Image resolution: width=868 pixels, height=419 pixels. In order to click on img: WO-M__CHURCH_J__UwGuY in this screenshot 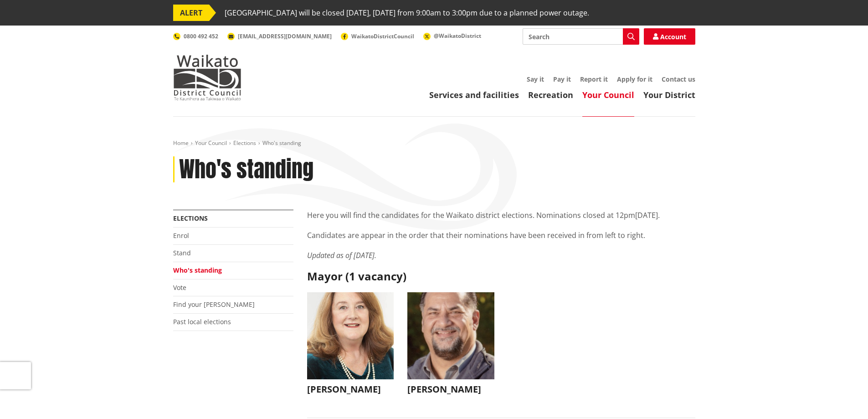, I will do `click(350, 336)`.